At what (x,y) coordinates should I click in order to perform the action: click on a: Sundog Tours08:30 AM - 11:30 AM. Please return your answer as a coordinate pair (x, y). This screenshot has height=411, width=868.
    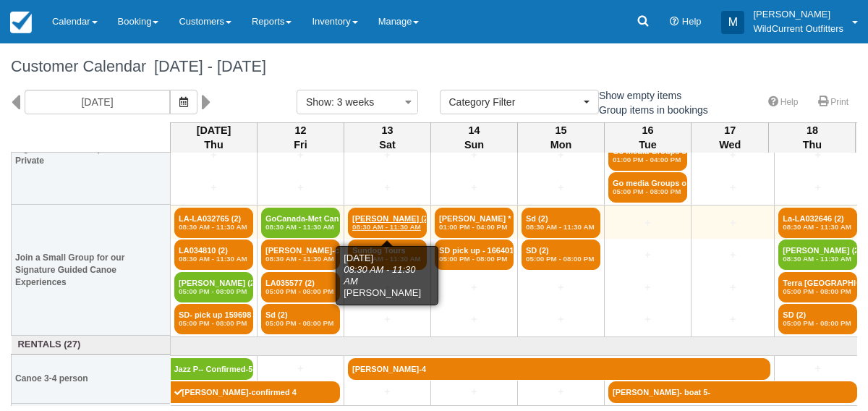
    Looking at the image, I should click on (387, 254).